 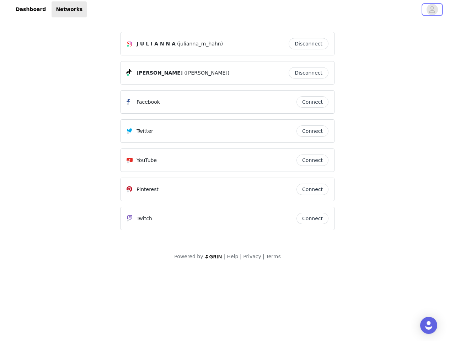 I want to click on span: Powered by, so click(x=188, y=257).